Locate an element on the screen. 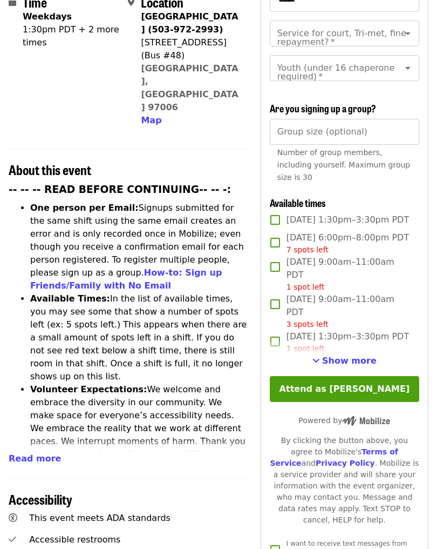 Image resolution: width=437 pixels, height=549 pixels. img: Powered by Mobilize is located at coordinates (366, 421).